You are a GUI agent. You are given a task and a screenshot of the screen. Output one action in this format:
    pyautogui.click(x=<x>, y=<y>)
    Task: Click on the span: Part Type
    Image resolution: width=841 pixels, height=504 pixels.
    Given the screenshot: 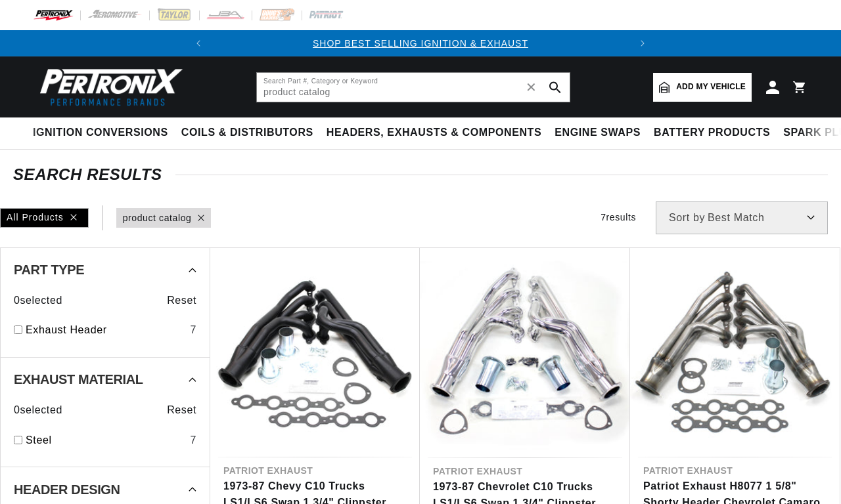 What is the action you would take?
    pyautogui.click(x=49, y=270)
    